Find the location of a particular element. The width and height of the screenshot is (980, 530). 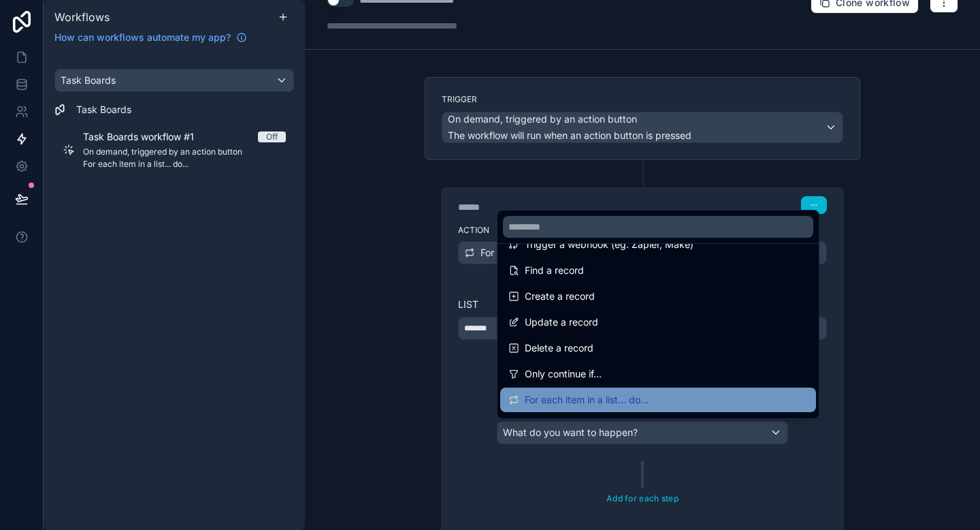

span: Deactivate a user is located at coordinates (564, 425).